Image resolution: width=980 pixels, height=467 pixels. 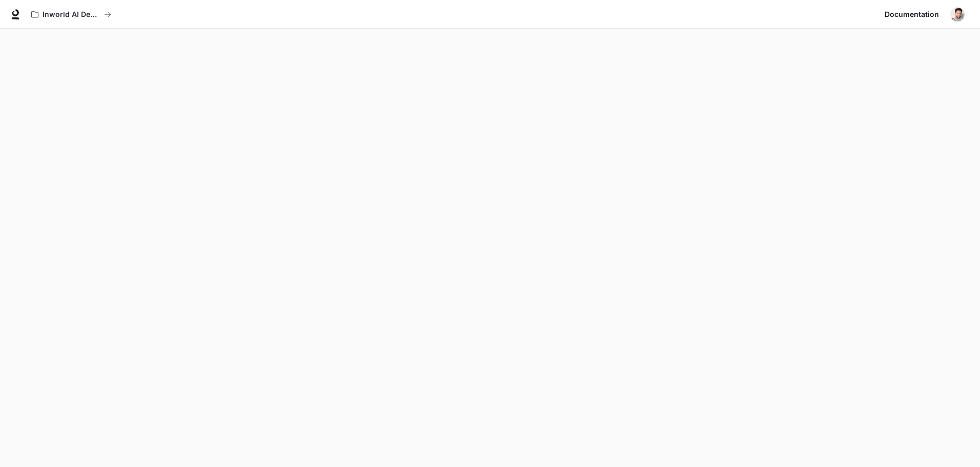 What do you see at coordinates (71, 14) in the screenshot?
I see `button: All workspaces` at bounding box center [71, 14].